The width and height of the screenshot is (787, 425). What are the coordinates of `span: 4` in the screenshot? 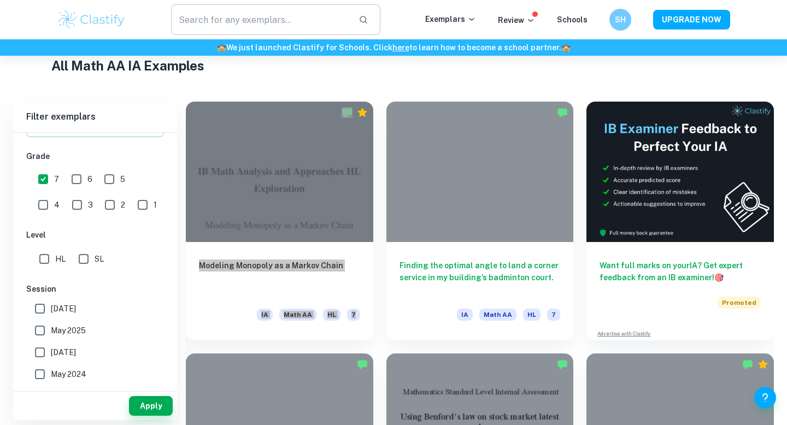 It's located at (57, 205).